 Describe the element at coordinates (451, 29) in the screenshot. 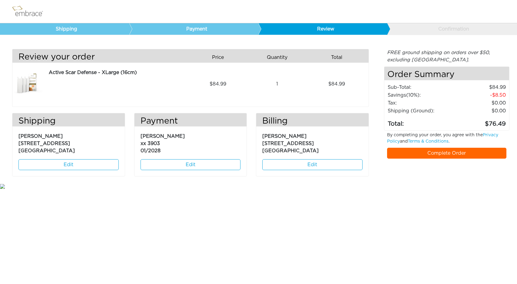

I see `a: Confirmation` at that location.